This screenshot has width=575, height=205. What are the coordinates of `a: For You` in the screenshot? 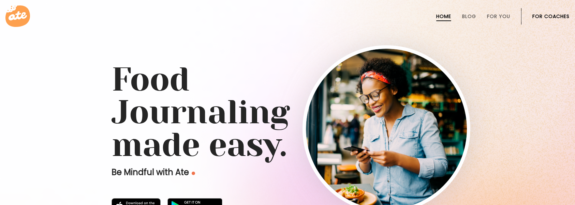 It's located at (499, 16).